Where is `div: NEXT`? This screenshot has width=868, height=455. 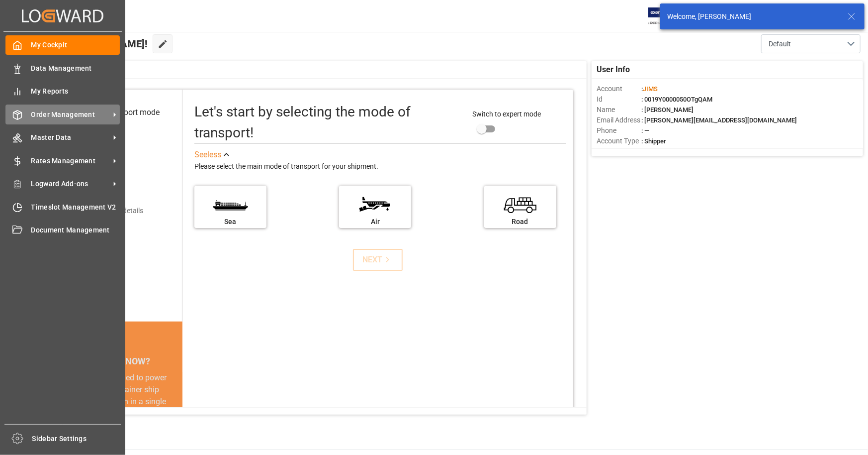 div: NEXT is located at coordinates (378, 260).